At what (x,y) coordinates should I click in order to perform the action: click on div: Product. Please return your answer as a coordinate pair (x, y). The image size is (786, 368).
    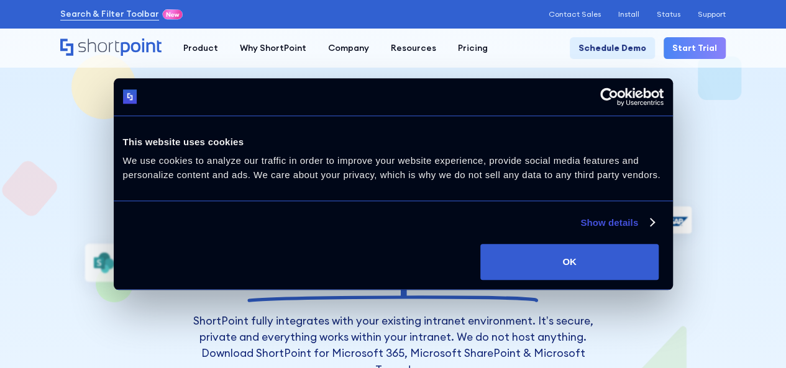
    Looking at the image, I should click on (201, 48).